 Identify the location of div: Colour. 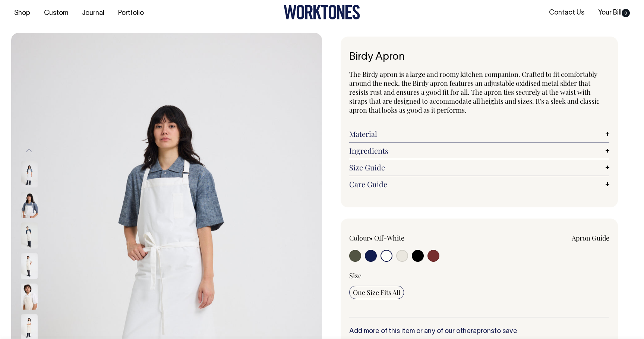
(401, 238).